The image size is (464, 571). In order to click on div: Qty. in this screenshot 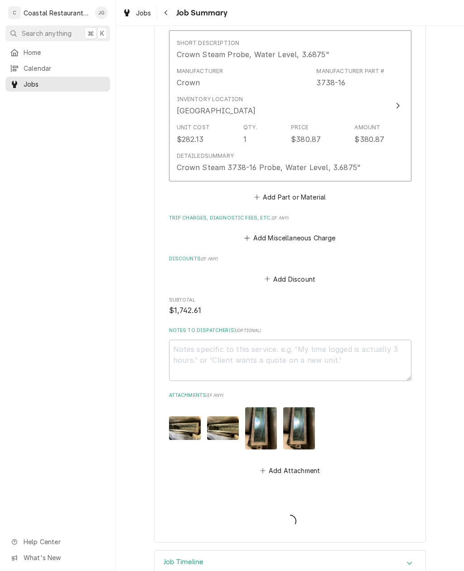, I will do `click(250, 127)`.